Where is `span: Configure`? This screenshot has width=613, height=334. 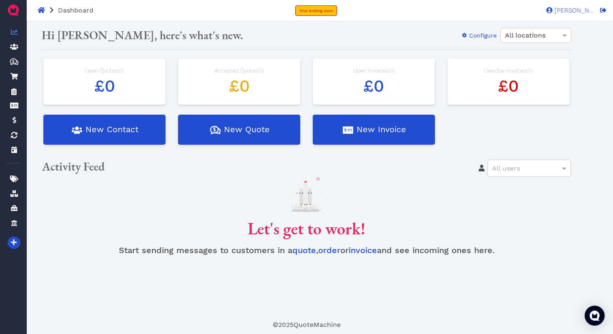
span: Configure is located at coordinates (482, 35).